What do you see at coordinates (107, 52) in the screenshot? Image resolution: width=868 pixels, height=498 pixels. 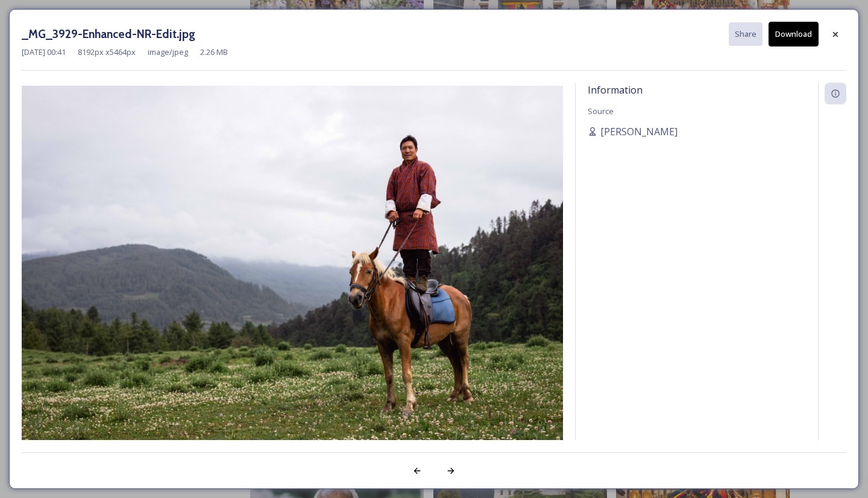 I see `span: 8192 px x 5464 px` at bounding box center [107, 52].